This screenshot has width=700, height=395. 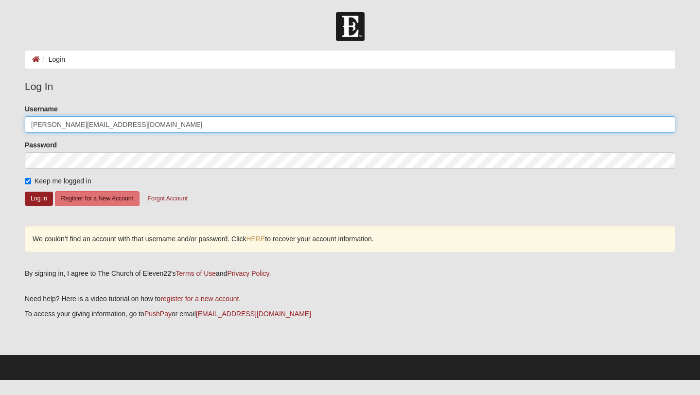 I want to click on input: Keep me logged in, so click(x=28, y=181).